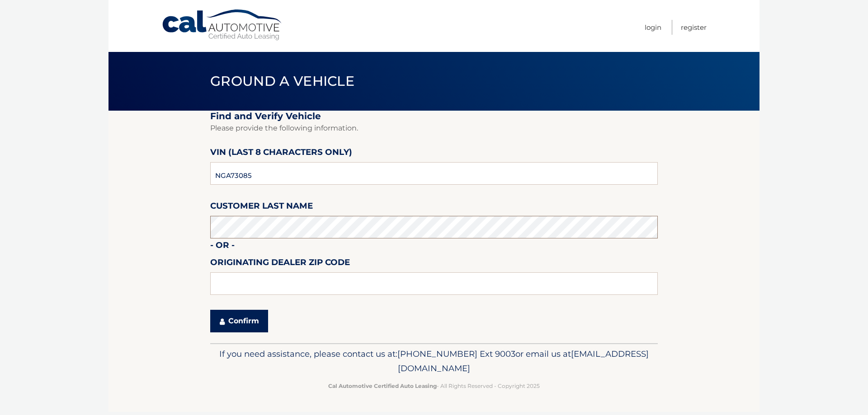 Image resolution: width=868 pixels, height=415 pixels. Describe the element at coordinates (434, 116) in the screenshot. I see `h2: Find and Verify Vehicle` at that location.